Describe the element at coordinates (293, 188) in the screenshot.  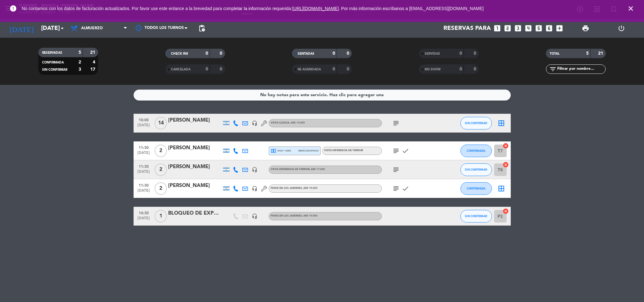
I see `span: PICNIC EN LOS JARDINES` at that location.